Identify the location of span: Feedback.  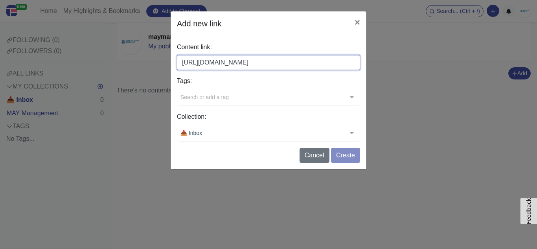
(529, 211).